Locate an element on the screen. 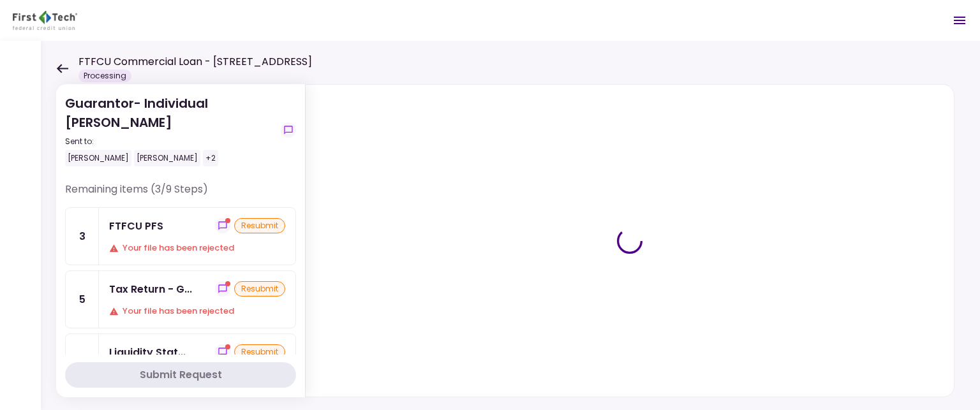 This screenshot has width=980, height=410. div: 9 is located at coordinates (82, 363).